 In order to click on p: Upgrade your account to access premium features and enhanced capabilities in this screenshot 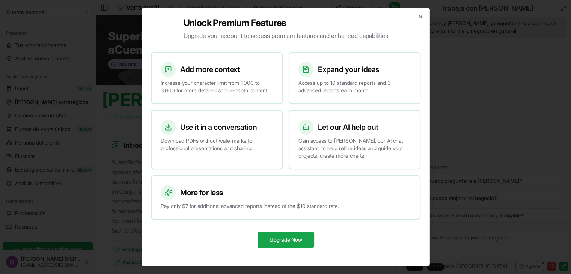, I will do `click(285, 36)`.